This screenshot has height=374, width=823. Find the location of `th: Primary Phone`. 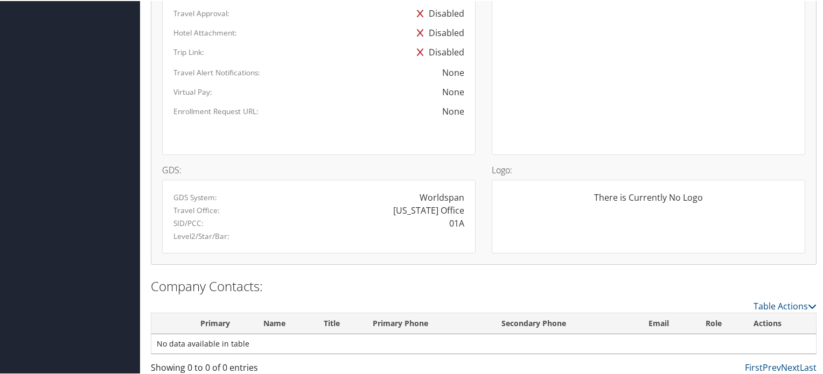

th: Primary Phone is located at coordinates (427, 323).